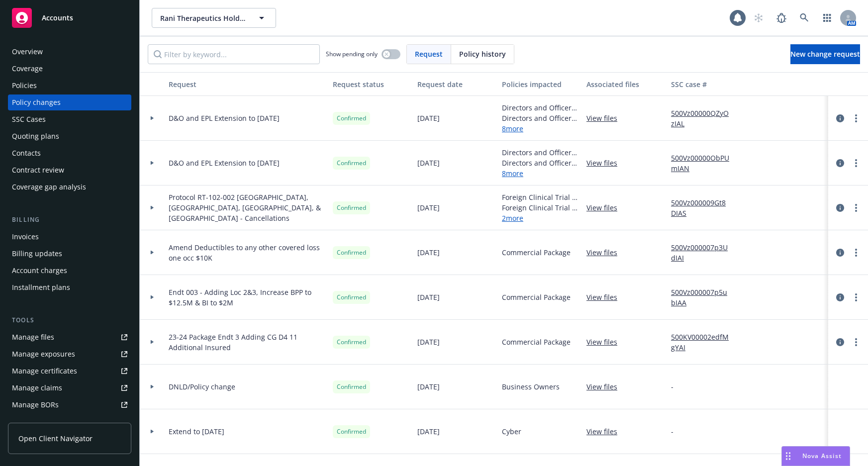 This screenshot has height=466, width=868. Describe the element at coordinates (70, 187) in the screenshot. I see `a: Coverage gap analysis` at that location.